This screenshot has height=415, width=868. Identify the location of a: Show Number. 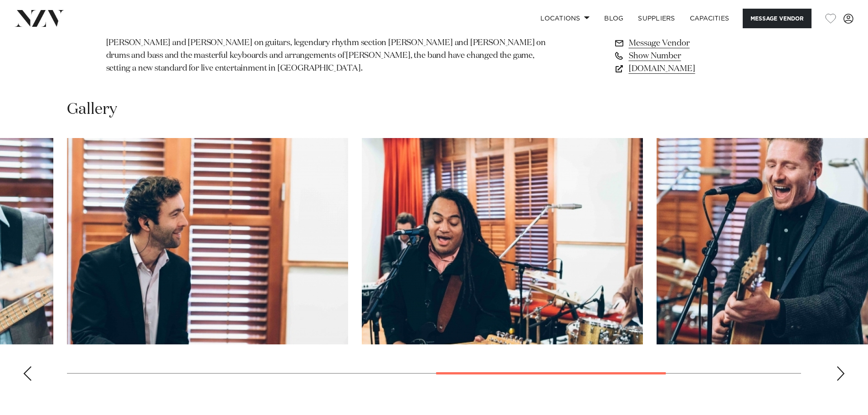
(688, 56).